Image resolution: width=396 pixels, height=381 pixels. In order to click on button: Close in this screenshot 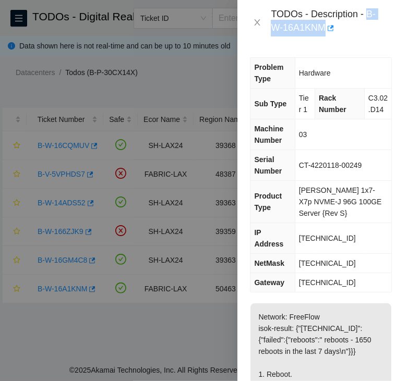, I will do `click(257, 22)`.